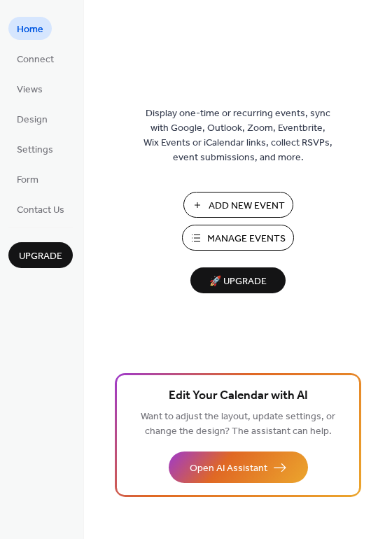 The height and width of the screenshot is (539, 392). Describe the element at coordinates (238, 281) in the screenshot. I see `span: 🚀 Upgrade` at that location.